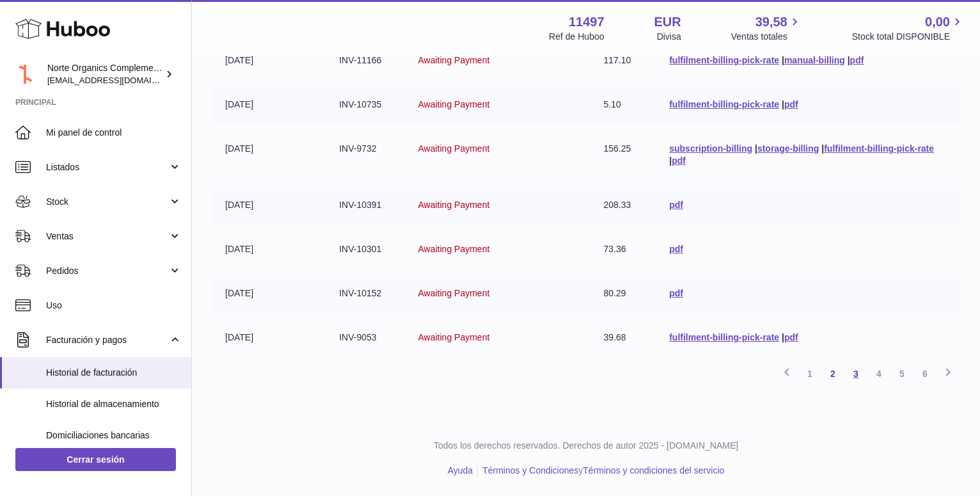 The height and width of the screenshot is (496, 980). I want to click on td: 39.68, so click(624, 337).